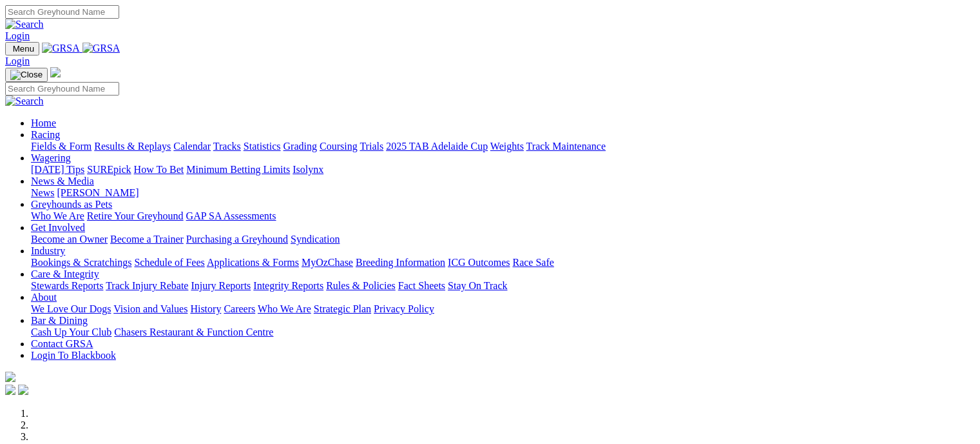 The width and height of the screenshot is (980, 444). What do you see at coordinates (338, 146) in the screenshot?
I see `a: Coursing` at bounding box center [338, 146].